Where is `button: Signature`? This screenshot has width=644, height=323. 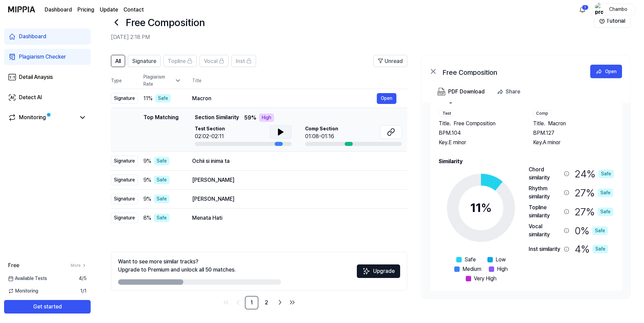
button: Signature is located at coordinates (144, 61).